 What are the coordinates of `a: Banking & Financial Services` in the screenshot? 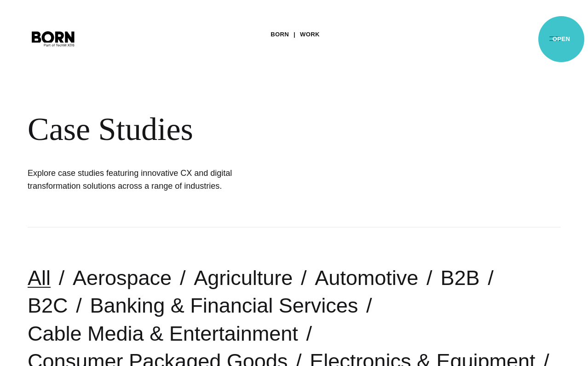 It's located at (224, 305).